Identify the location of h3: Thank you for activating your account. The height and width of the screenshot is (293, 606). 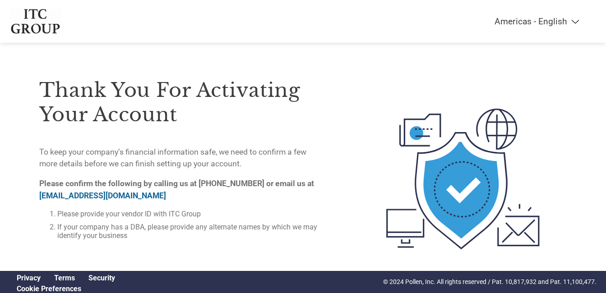
(179, 102).